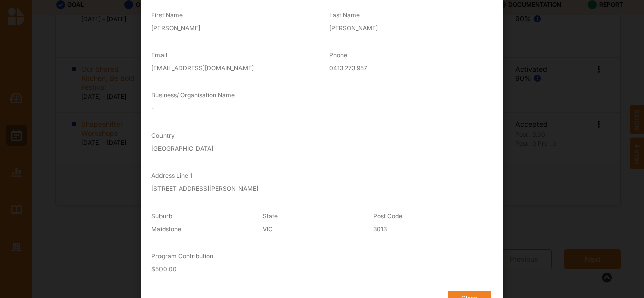 The height and width of the screenshot is (298, 644). I want to click on label: VIC, so click(267, 229).